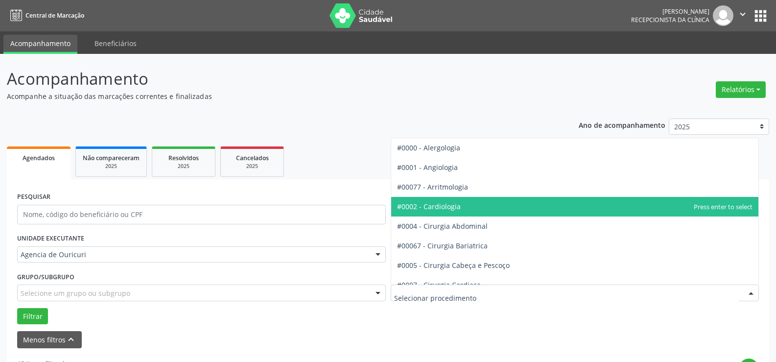 The width and height of the screenshot is (776, 362). I want to click on span: Selecione um grupo ou subgrupo, so click(75, 293).